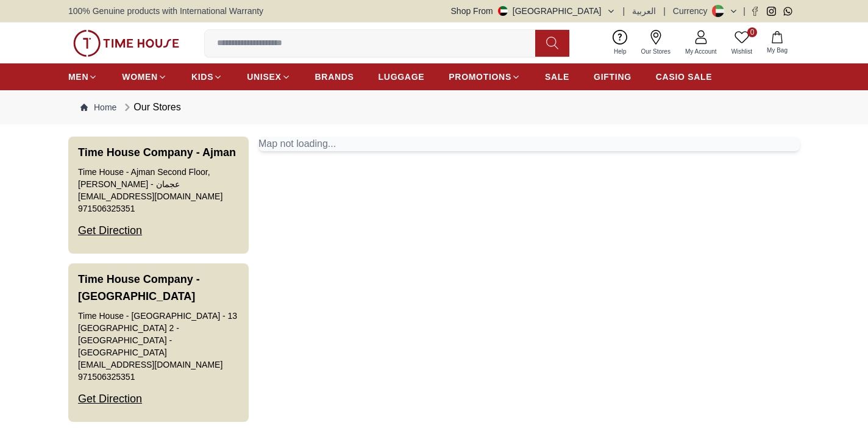 This screenshot has height=428, width=868. I want to click on a: LUGGAGE, so click(402, 77).